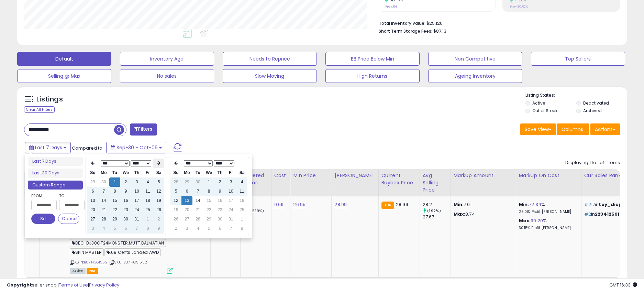  Describe the element at coordinates (167, 76) in the screenshot. I see `button: No sales` at that location.